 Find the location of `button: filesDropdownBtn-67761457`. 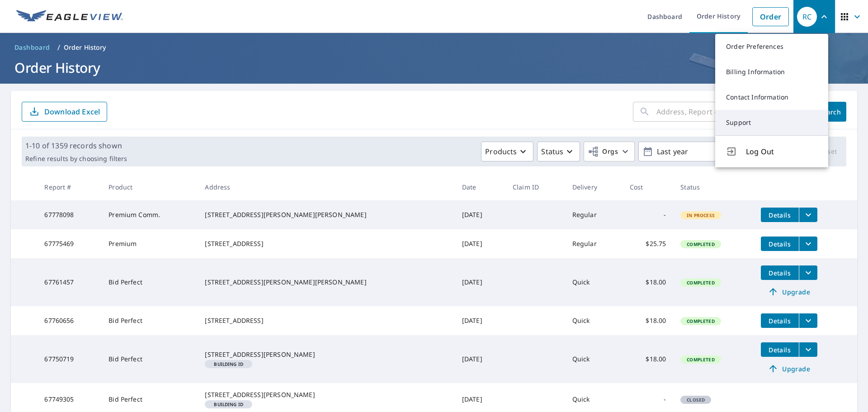

button: filesDropdownBtn-67761457 is located at coordinates (808, 273).